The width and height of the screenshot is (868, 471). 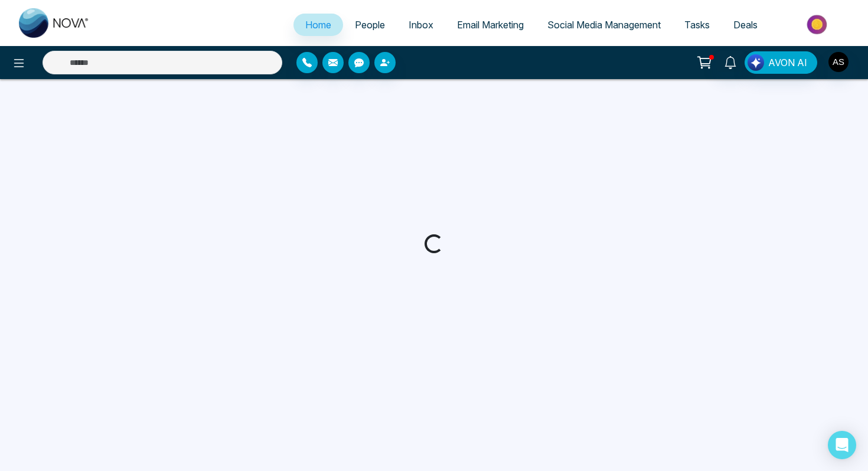 What do you see at coordinates (745, 25) in the screenshot?
I see `span: Deals` at bounding box center [745, 25].